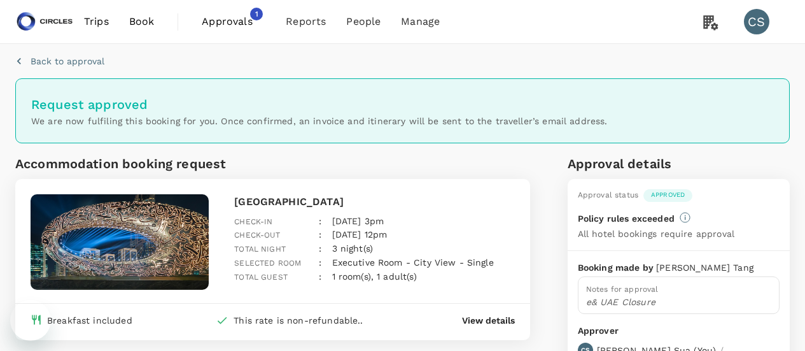 The width and height of the screenshot is (805, 351). What do you see at coordinates (260, 249) in the screenshot?
I see `span: Total night` at bounding box center [260, 249].